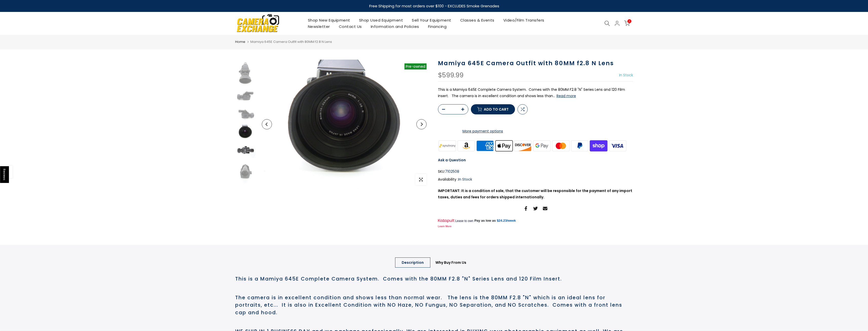 Image resolution: width=868 pixels, height=331 pixels. What do you see at coordinates (464, 221) in the screenshot?
I see `span: Lease to own` at bounding box center [464, 221].